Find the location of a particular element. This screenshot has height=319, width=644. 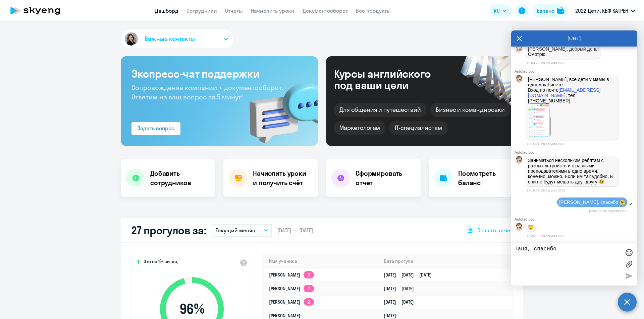

app-skyeng-badge: 3 is located at coordinates (309, 275).